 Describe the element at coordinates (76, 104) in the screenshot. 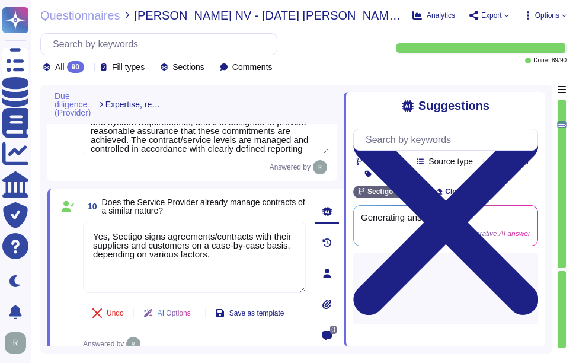

I see `span: Due diligence (Provider)` at that location.